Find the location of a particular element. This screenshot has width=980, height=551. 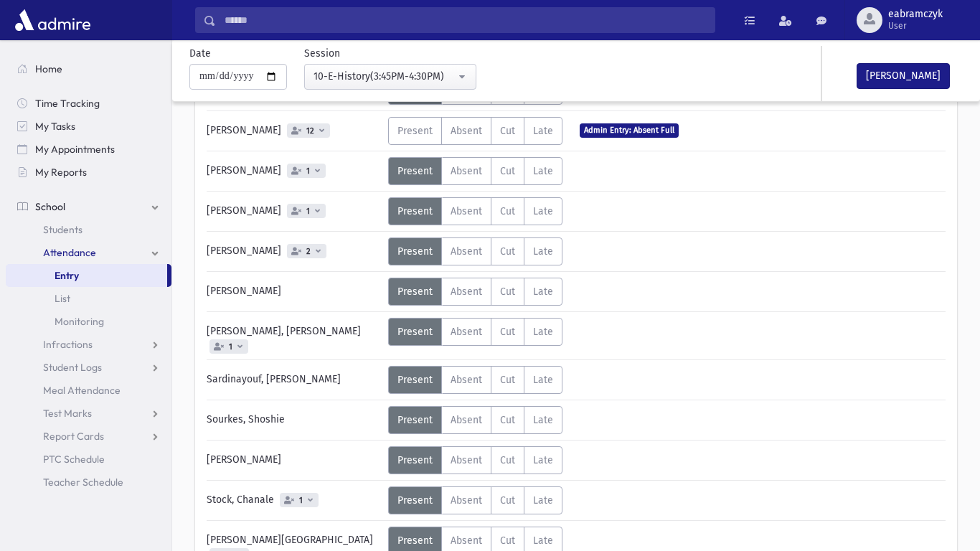

span: Students is located at coordinates (63, 229).